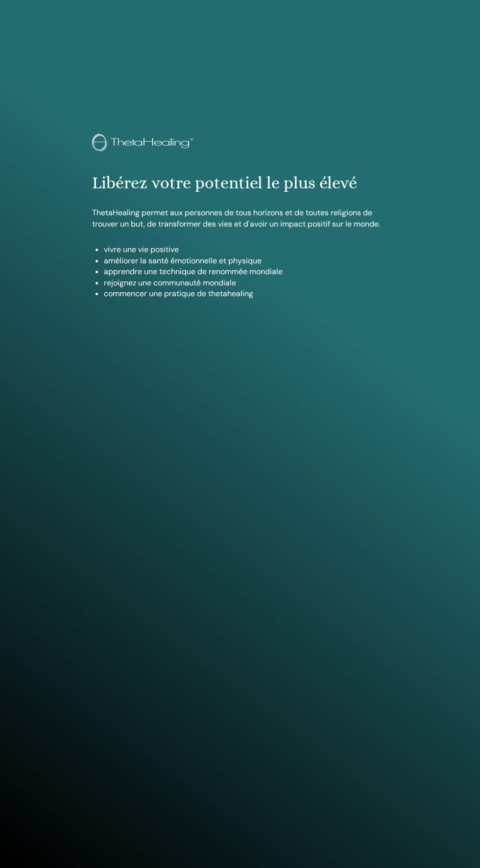 Image resolution: width=480 pixels, height=868 pixels. Describe the element at coordinates (240, 183) in the screenshot. I see `h1: Libérez votre potentiel le plus élevé` at that location.